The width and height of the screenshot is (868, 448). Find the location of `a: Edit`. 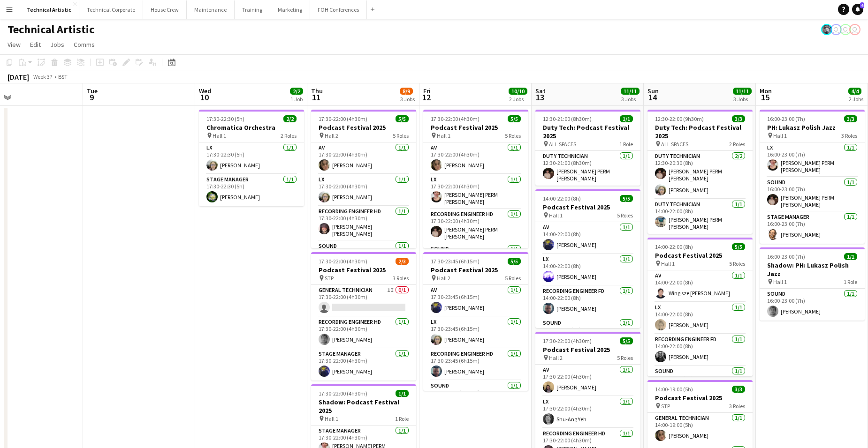

a: Edit is located at coordinates (35, 44).